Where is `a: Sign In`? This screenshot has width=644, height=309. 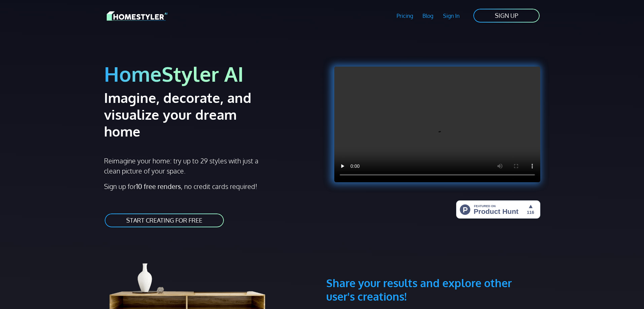 a: Sign In is located at coordinates (451, 16).